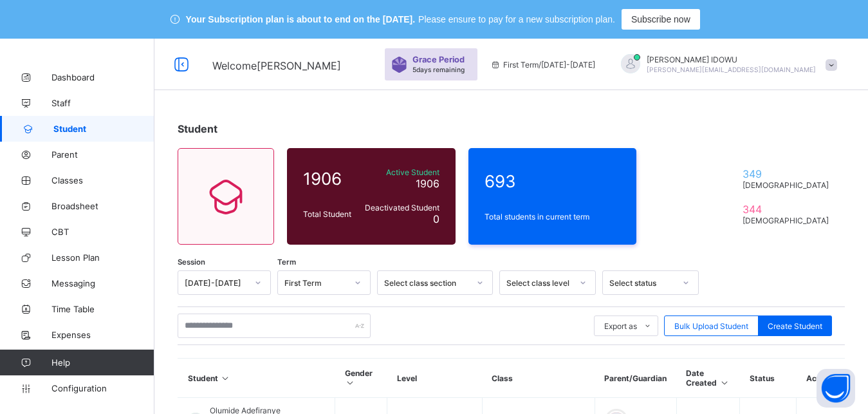 The image size is (868, 414). Describe the element at coordinates (191, 262) in the screenshot. I see `span: Session` at that location.